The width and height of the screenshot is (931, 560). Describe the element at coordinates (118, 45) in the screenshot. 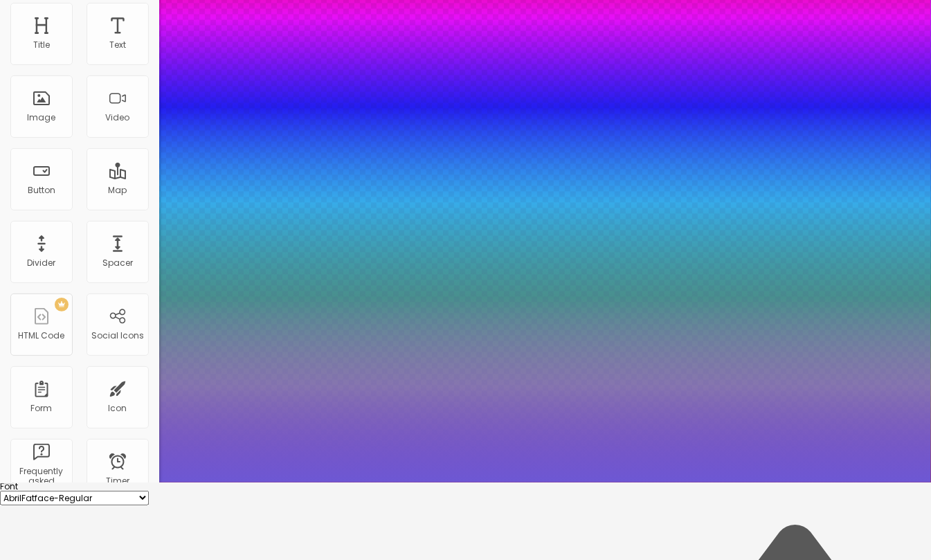

I see `div: Text` at that location.